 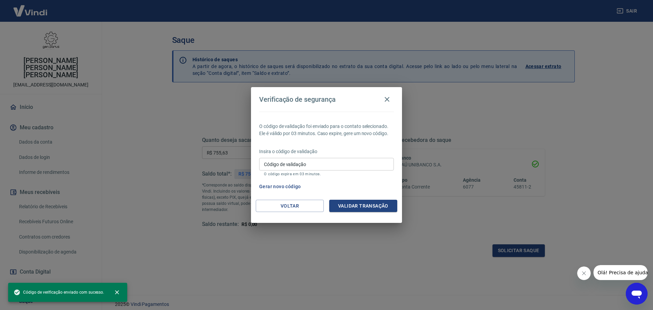 I want to click on h4: Verificação de segurança, so click(x=297, y=99).